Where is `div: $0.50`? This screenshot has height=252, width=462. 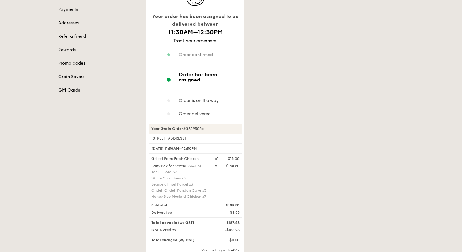
div: $0.50 is located at coordinates (228, 240).